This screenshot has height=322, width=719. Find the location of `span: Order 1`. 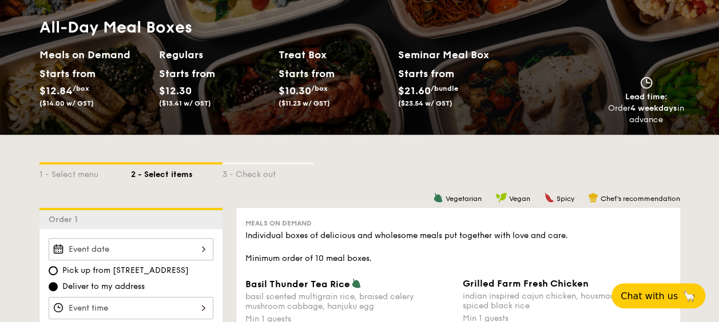

span: Order 1 is located at coordinates (65, 220).